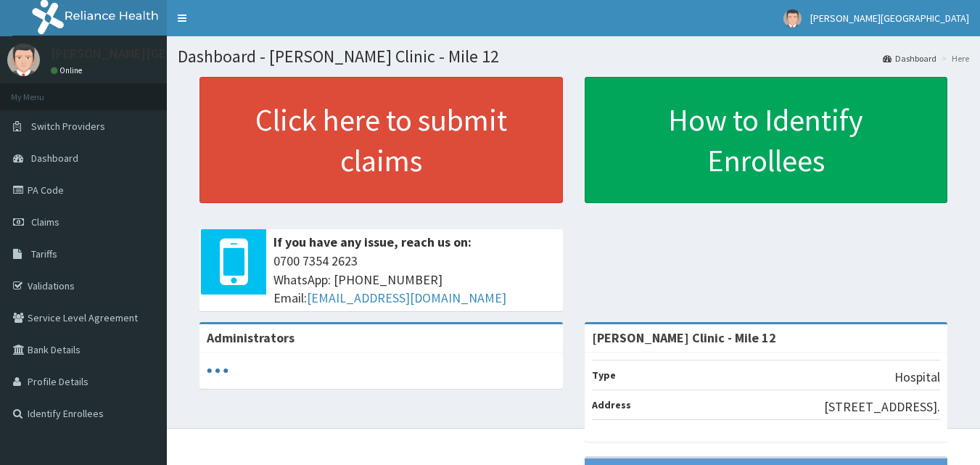  Describe the element at coordinates (604, 375) in the screenshot. I see `b: Type` at that location.